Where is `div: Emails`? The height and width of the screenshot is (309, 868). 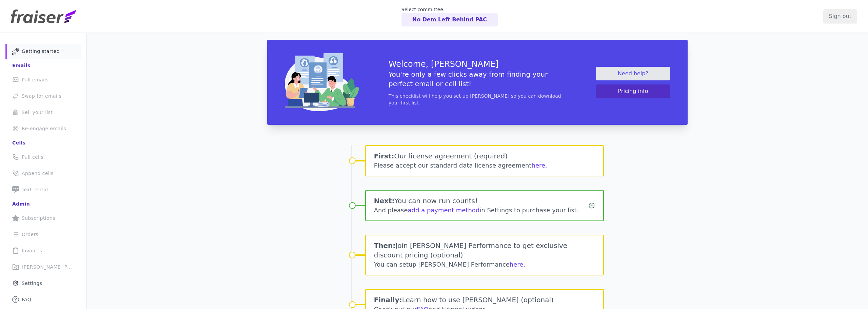
div: Emails is located at coordinates (21, 65).